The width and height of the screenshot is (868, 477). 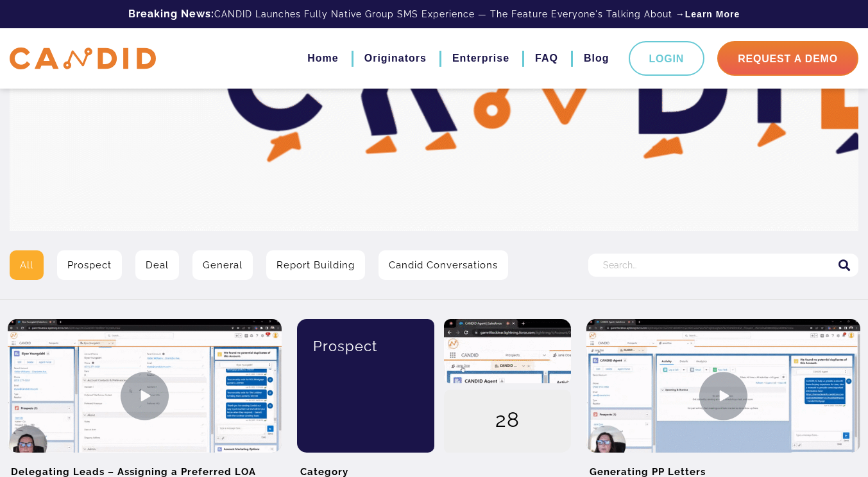 I want to click on b: Breaking News:, so click(x=172, y=14).